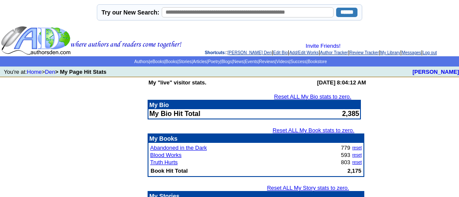  Describe the element at coordinates (165, 155) in the screenshot. I see `a: Blood Works` at that location.